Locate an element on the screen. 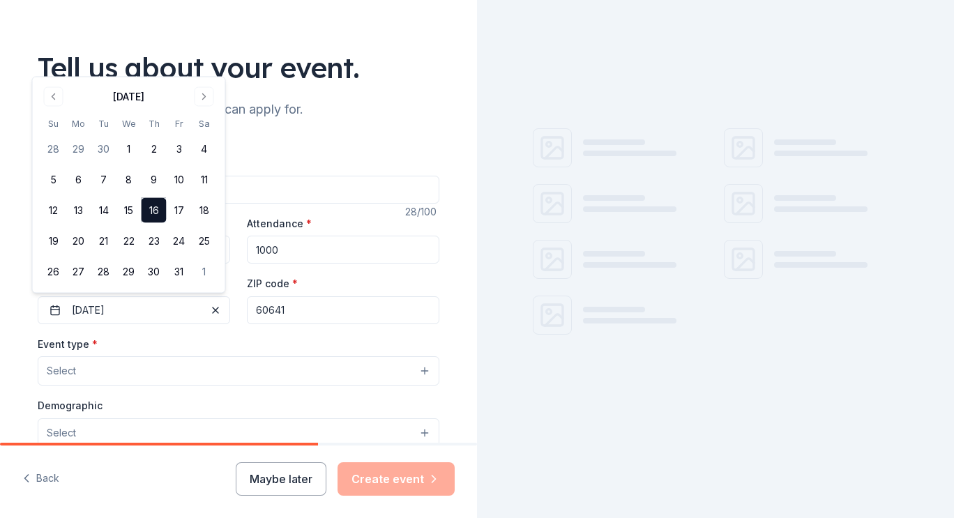 Image resolution: width=954 pixels, height=518 pixels. div: 28 /100 is located at coordinates (422, 212).